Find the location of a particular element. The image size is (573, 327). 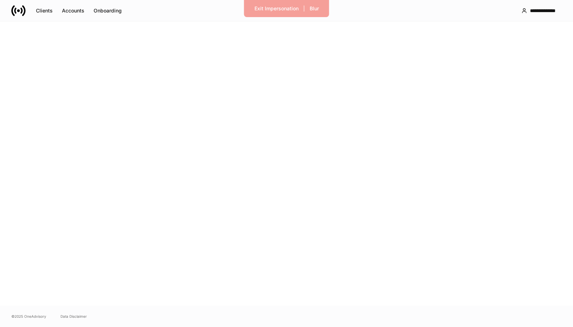

div: Clients is located at coordinates (44, 11).